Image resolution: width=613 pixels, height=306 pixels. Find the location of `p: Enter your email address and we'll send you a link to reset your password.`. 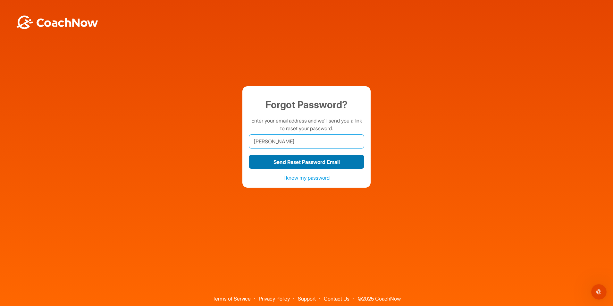

p: Enter your email address and we'll send you a link to reset your password. is located at coordinates (306, 124).